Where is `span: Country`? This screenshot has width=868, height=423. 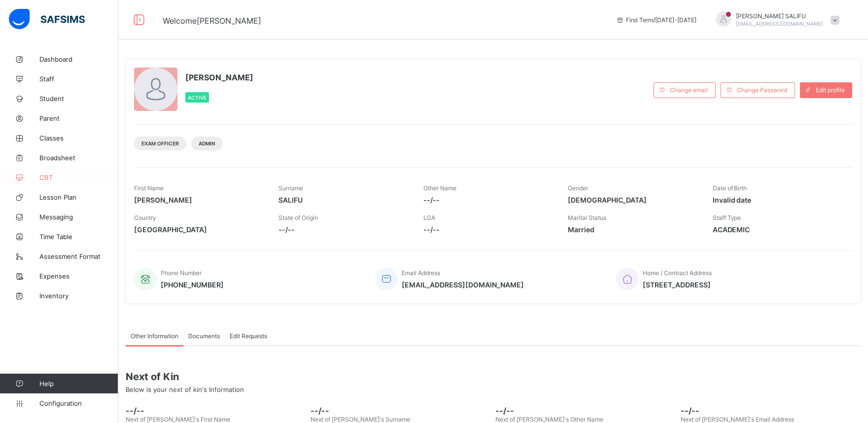
span: Country is located at coordinates (145, 217).